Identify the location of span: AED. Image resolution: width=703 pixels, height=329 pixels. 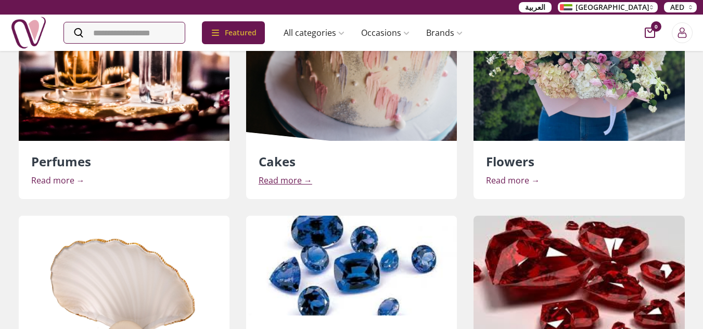
(677, 7).